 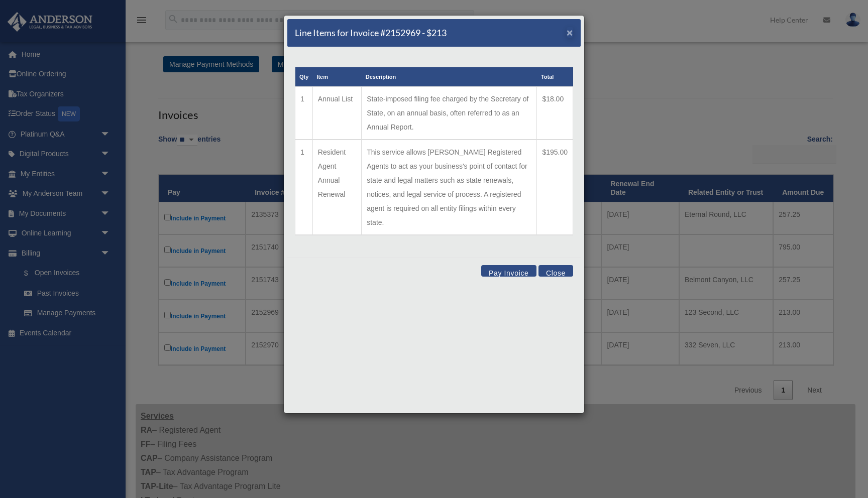 What do you see at coordinates (509, 270) in the screenshot?
I see `button: Pay Invoice` at bounding box center [509, 270].